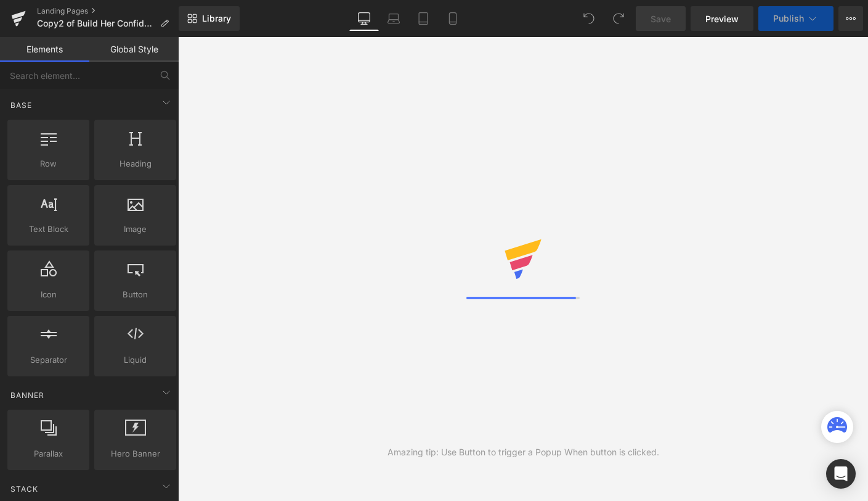  I want to click on span: Heading, so click(135, 163).